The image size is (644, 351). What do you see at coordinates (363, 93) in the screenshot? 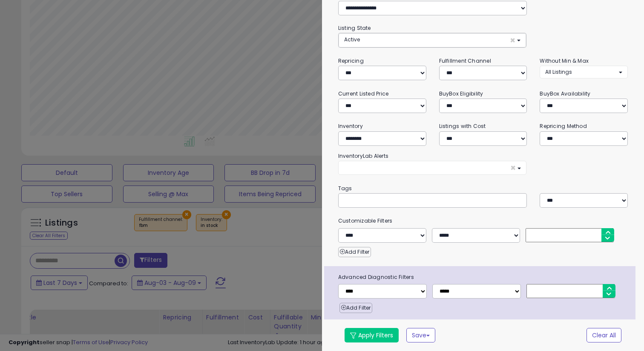
I see `small: Current Listed Price` at bounding box center [363, 93].